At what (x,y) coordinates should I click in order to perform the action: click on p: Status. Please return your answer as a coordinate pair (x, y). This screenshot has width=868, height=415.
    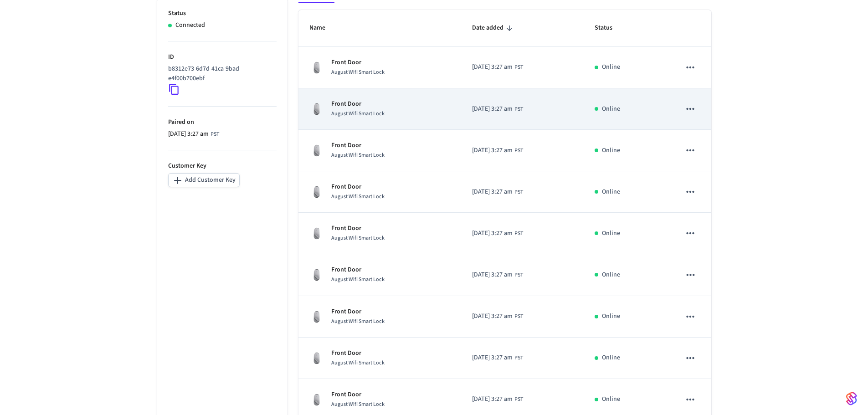
    Looking at the image, I should click on (223, 13).